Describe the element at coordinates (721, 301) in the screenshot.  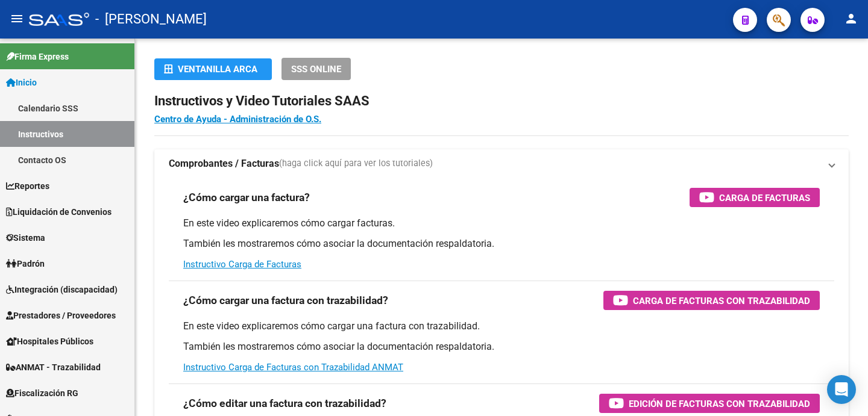
I see `span: Carga de Facturas con Trazabilidad` at that location.